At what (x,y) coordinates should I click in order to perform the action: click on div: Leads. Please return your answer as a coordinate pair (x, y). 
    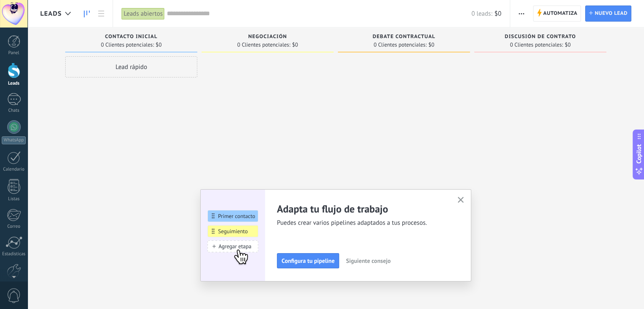
    Looking at the image, I should click on (14, 83).